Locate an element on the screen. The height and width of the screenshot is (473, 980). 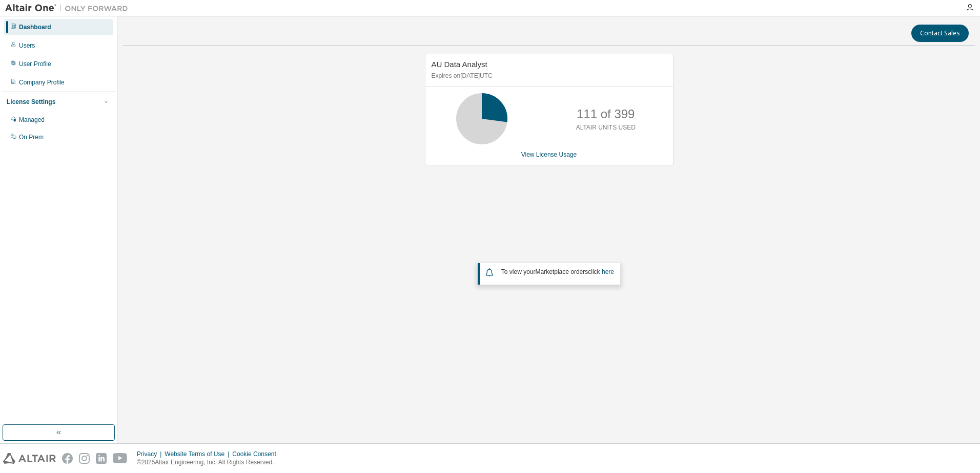
img: facebook.svg is located at coordinates (67, 458).